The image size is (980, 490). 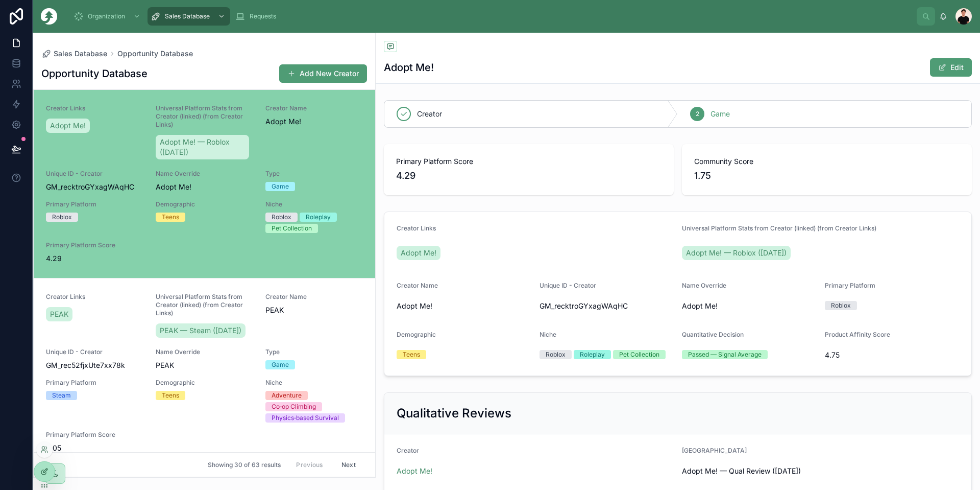 I want to click on a: Creator LinksAdopt Me!Universal Platform Stats from Creator (linked) (from Creator Links)Adopt Me..., so click(x=204, y=184).